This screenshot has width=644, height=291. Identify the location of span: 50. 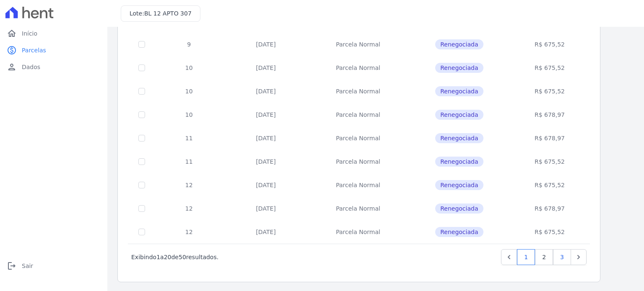
(182, 257).